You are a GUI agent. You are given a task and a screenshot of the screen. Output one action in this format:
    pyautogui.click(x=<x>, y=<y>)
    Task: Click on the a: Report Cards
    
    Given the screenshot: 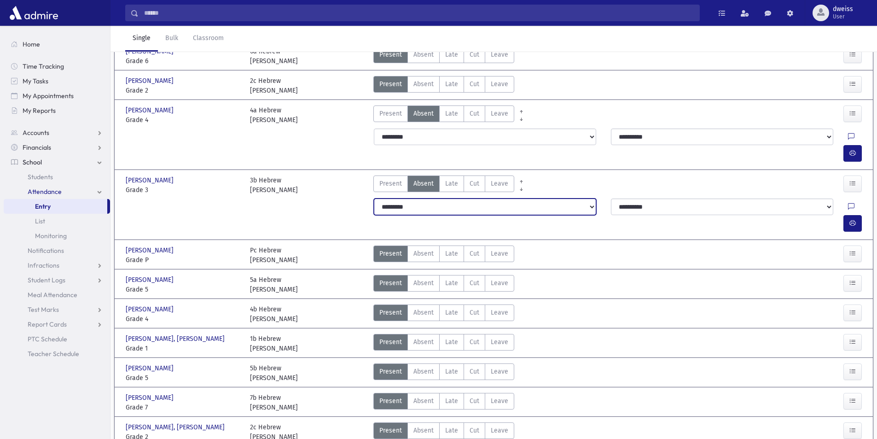 What is the action you would take?
    pyautogui.click(x=57, y=324)
    